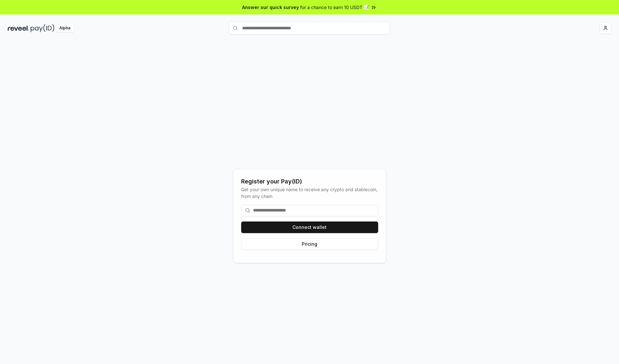  What do you see at coordinates (65, 28) in the screenshot?
I see `div: Alpha` at bounding box center [65, 28].